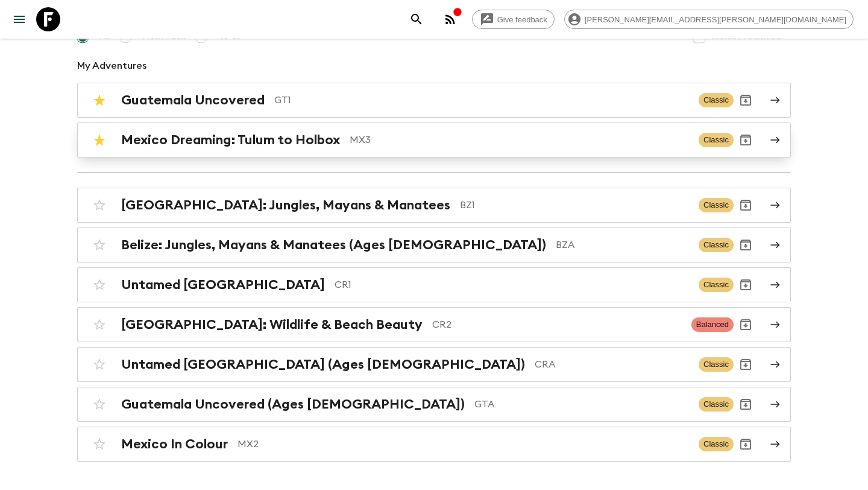 This screenshot has height=490, width=868. Describe the element at coordinates (522, 19) in the screenshot. I see `span: Give feedback` at that location.